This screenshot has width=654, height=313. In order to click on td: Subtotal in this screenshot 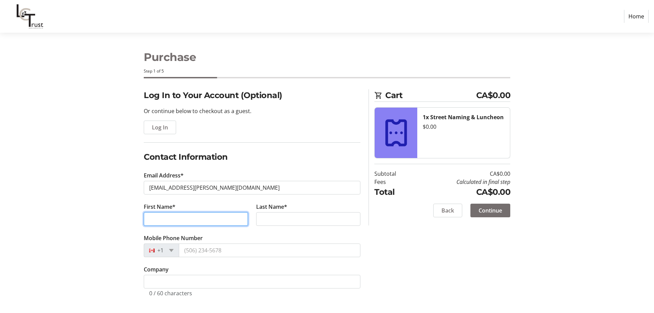, I will do `click(394, 174)`.